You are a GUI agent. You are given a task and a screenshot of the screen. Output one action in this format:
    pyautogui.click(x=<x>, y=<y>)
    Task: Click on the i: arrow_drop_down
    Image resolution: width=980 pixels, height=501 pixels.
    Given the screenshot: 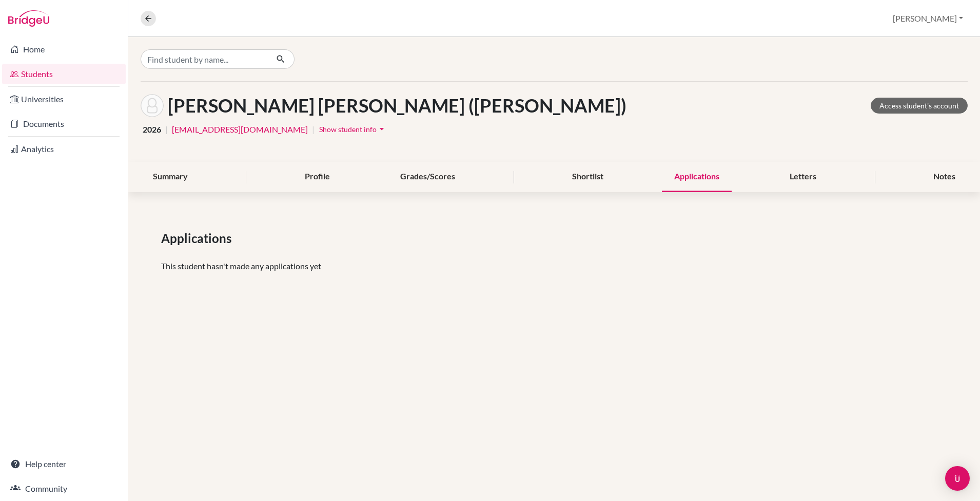 What is the action you would take?
    pyautogui.click(x=382, y=128)
    